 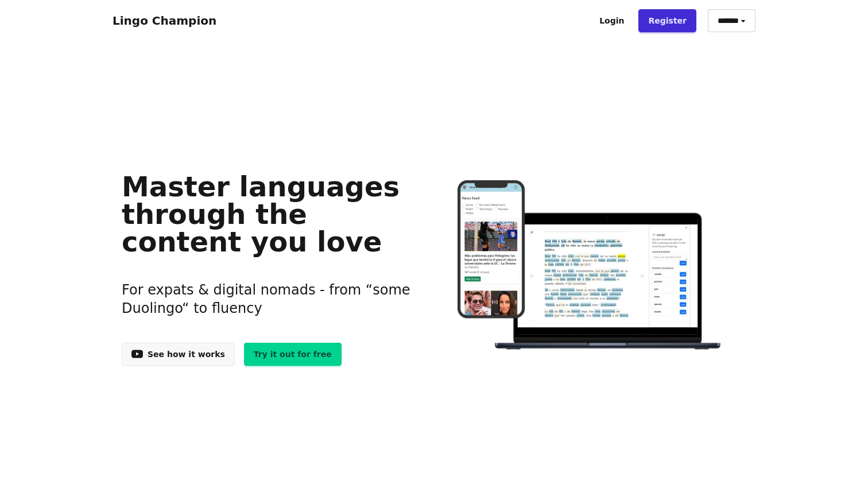 What do you see at coordinates (178, 354) in the screenshot?
I see `a: See how it works` at bounding box center [178, 354].